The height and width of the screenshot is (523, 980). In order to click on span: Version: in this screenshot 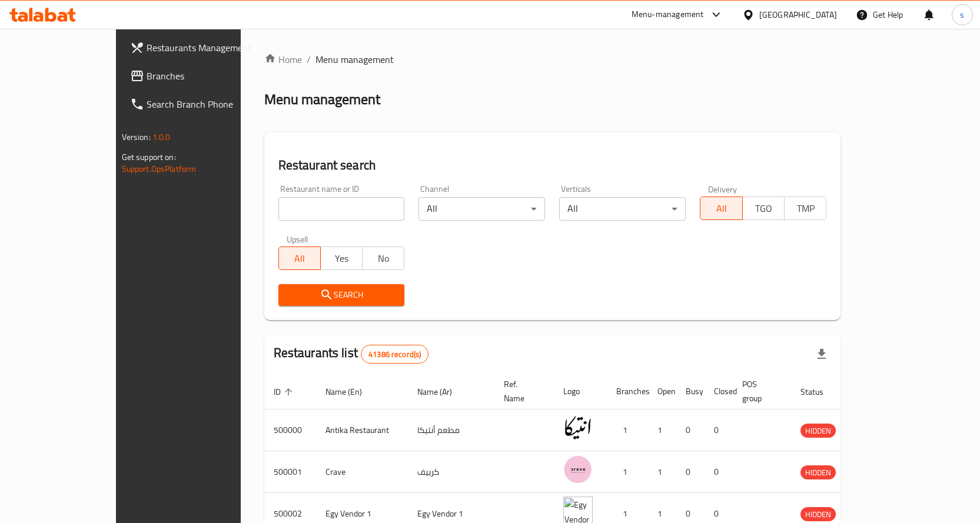, I will do `click(136, 137)`.